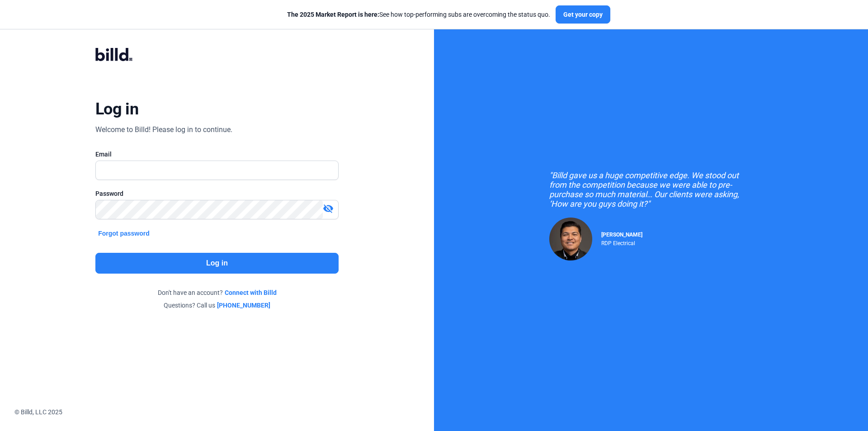 This screenshot has height=431, width=868. Describe the element at coordinates (217, 263) in the screenshot. I see `button: Log in` at that location.